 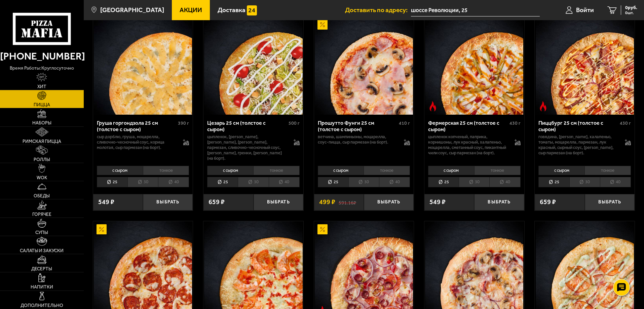 What do you see at coordinates (475, 10) in the screenshot?
I see `input: Ваш адрес доставки` at bounding box center [475, 10].